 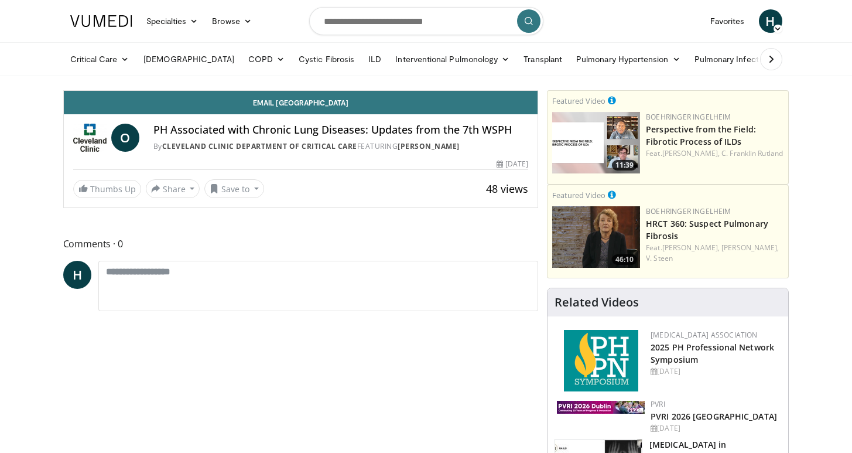 I want to click on a: 11:39, so click(x=596, y=142).